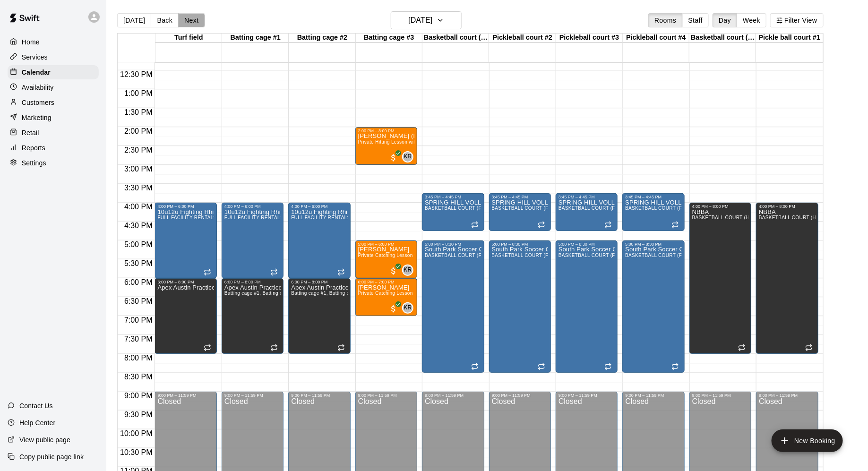 Image resolution: width=868 pixels, height=471 pixels. Describe the element at coordinates (252, 282) in the screenshot. I see `div: 6:00 PM – 8:00 PM` at that location.